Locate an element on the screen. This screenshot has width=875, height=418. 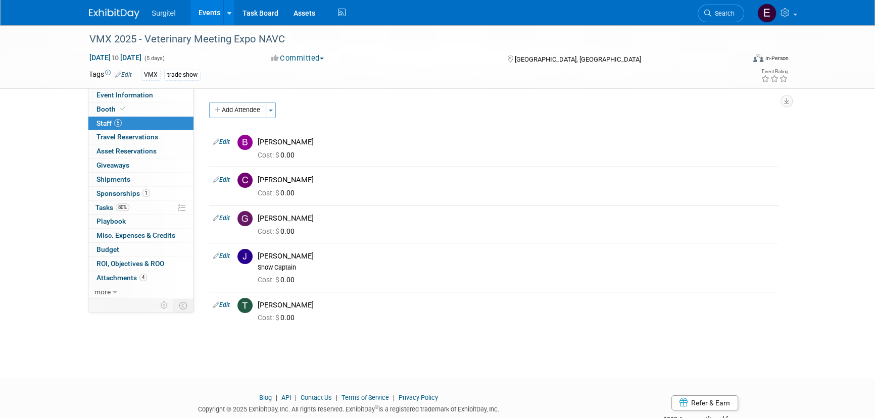
a: Privacy Policy is located at coordinates (418, 397).